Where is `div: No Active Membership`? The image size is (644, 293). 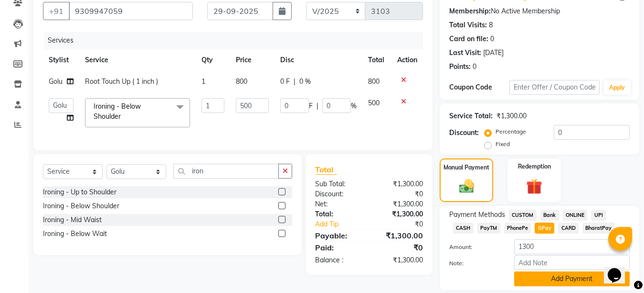 div: No Active Membership is located at coordinates (540, 11).